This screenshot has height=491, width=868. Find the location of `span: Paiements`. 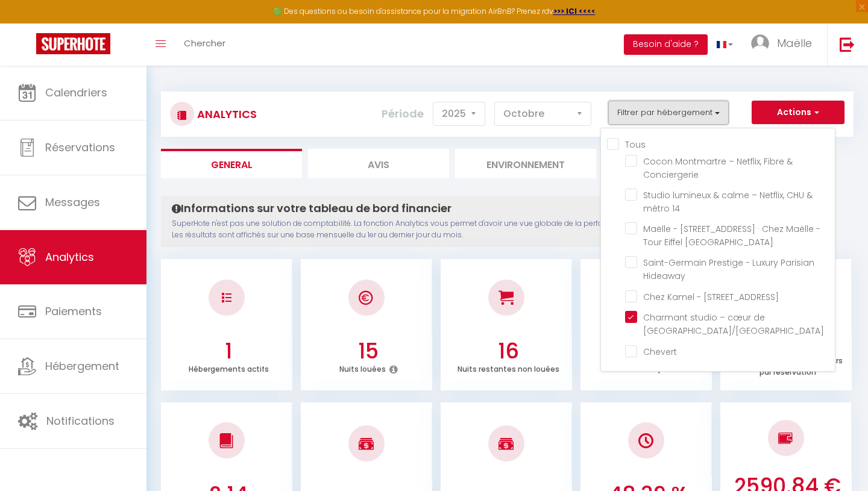

span: Paiements is located at coordinates (74, 311).